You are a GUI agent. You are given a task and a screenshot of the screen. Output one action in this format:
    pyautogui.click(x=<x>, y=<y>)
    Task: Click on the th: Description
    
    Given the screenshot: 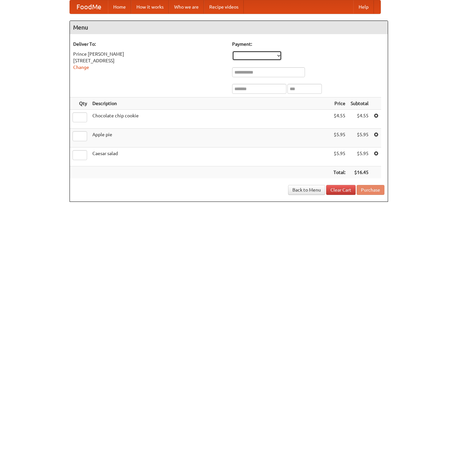 What is the action you would take?
    pyautogui.click(x=210, y=103)
    